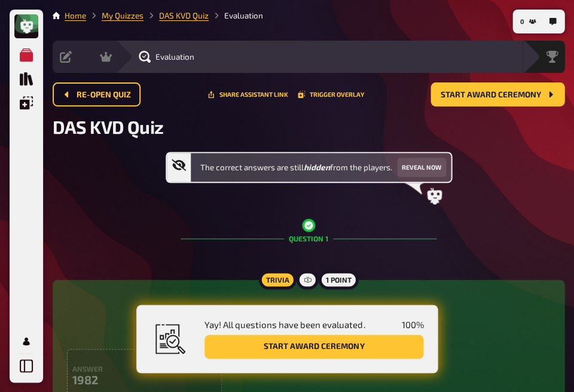 This screenshot has height=392, width=574. Describe the element at coordinates (521, 21) in the screenshot. I see `span: 0` at that location.